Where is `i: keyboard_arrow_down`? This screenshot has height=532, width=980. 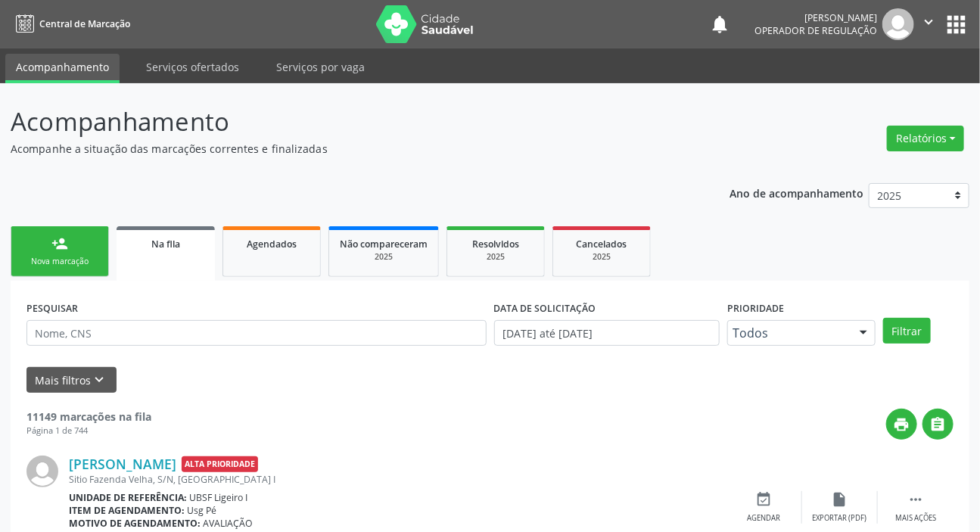 i: keyboard_arrow_down is located at coordinates (100, 380).